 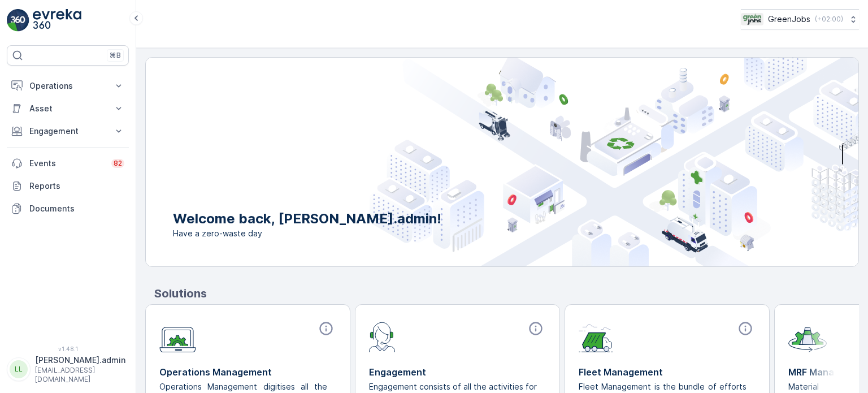 What do you see at coordinates (68, 86) in the screenshot?
I see `button: Operations` at bounding box center [68, 86].